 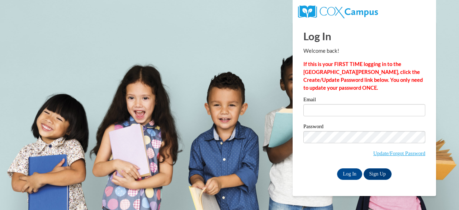 What do you see at coordinates (350, 174) in the screenshot?
I see `input: Log In` at bounding box center [350, 174].